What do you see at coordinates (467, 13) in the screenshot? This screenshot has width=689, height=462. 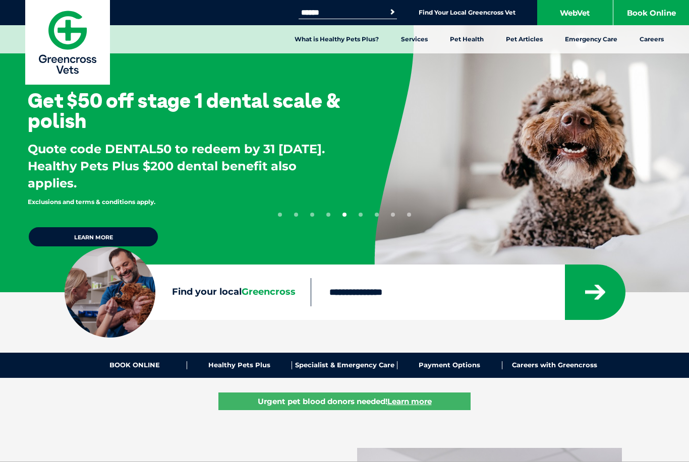 I see `a: Find Your Local Greencross Vet` at bounding box center [467, 13].